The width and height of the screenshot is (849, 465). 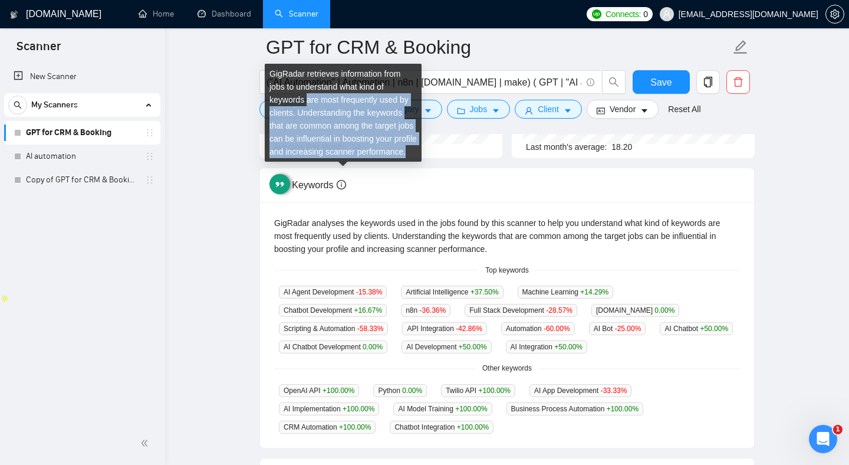 I want to click on li: My Scanners, so click(x=82, y=142).